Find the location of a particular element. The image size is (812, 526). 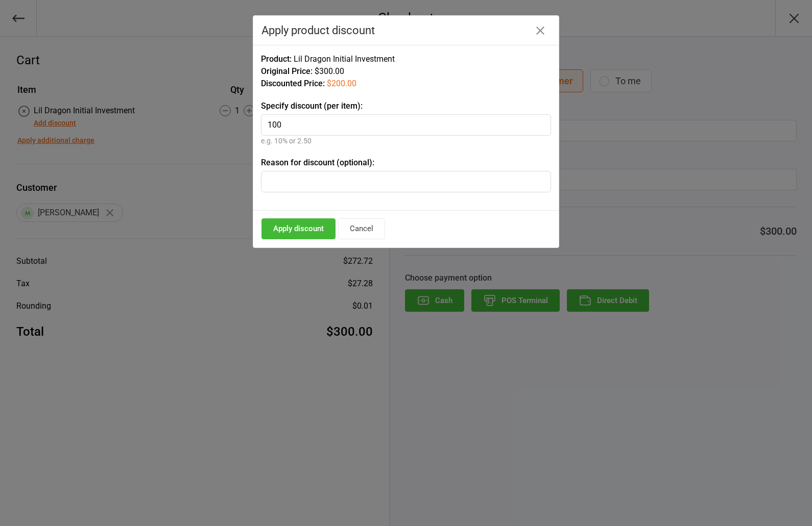

button: Apply discount is located at coordinates (298, 229).